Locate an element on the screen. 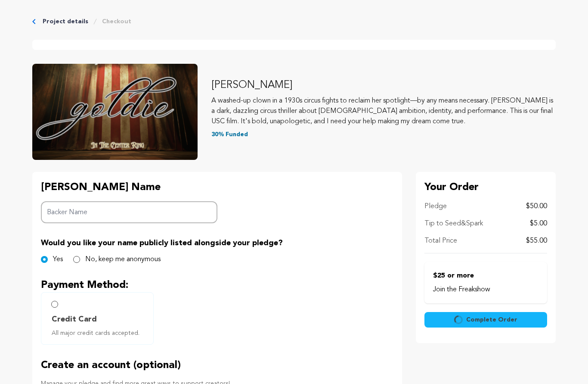 The image size is (588, 384). span: All major credit cards accepted. is located at coordinates (99, 333).